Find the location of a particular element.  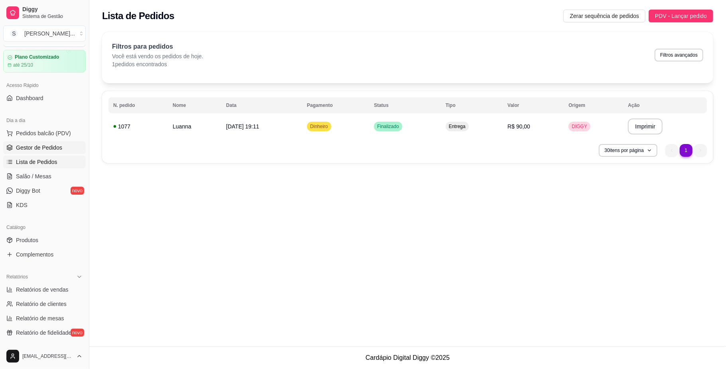

span: Gestor de Pedidos is located at coordinates (39, 147).